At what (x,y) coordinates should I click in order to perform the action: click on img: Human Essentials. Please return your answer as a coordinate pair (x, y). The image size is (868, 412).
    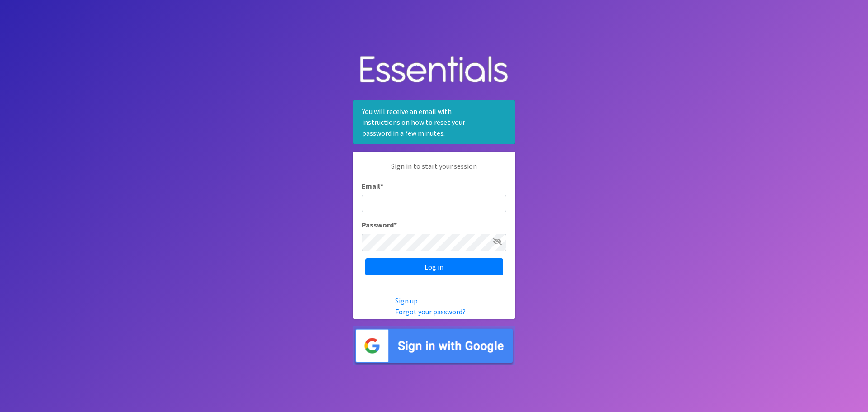
    Looking at the image, I should click on (434, 70).